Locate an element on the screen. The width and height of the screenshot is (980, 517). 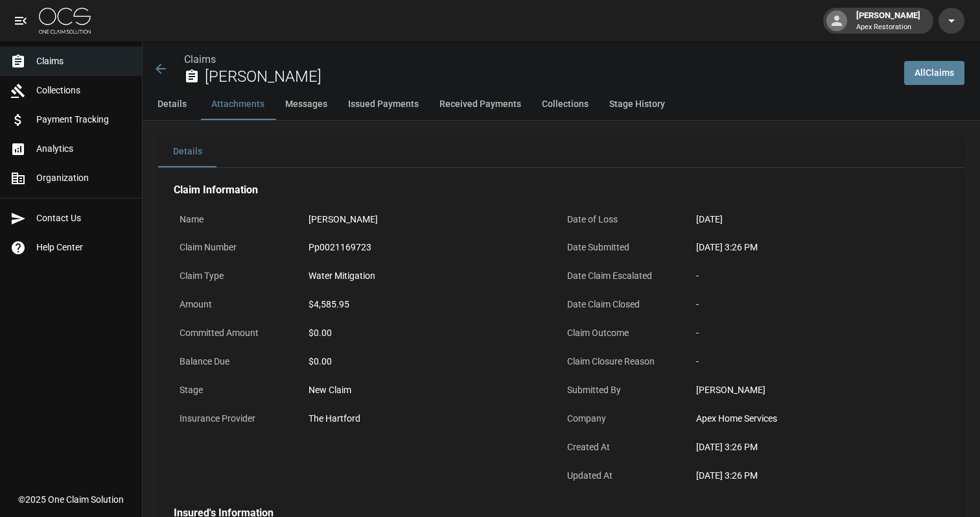
p: Created At is located at coordinates (626, 447).